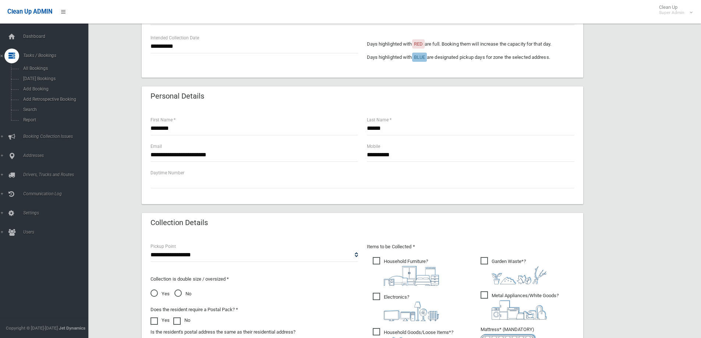 The width and height of the screenshot is (701, 338). What do you see at coordinates (30, 11) in the screenshot?
I see `span: Clean Up ADMIN` at bounding box center [30, 11].